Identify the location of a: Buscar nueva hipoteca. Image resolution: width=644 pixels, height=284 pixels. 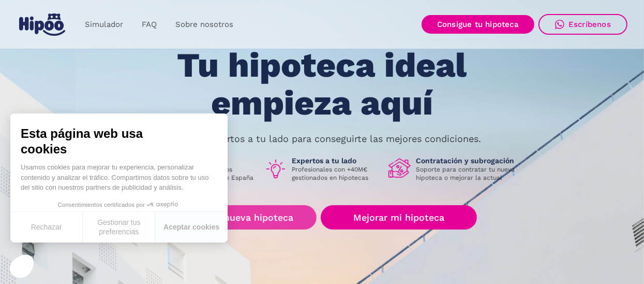
(242, 217).